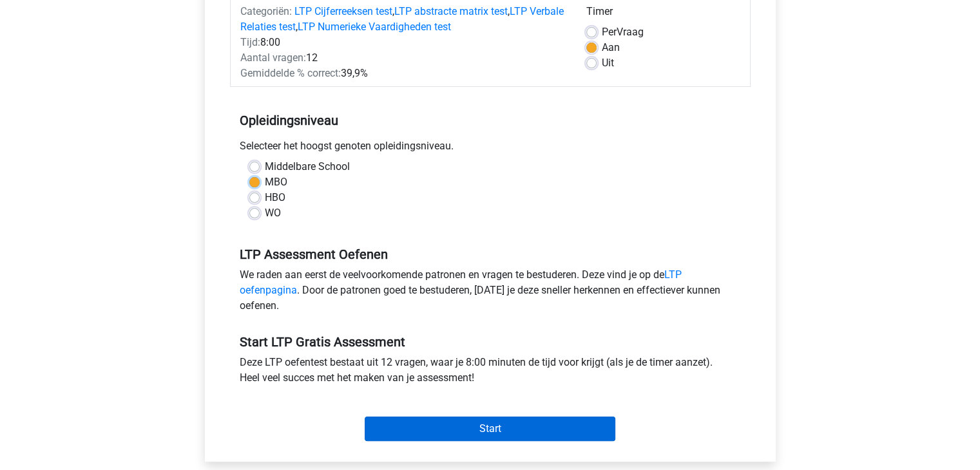 This screenshot has height=470, width=980. I want to click on div: 12, so click(403, 58).